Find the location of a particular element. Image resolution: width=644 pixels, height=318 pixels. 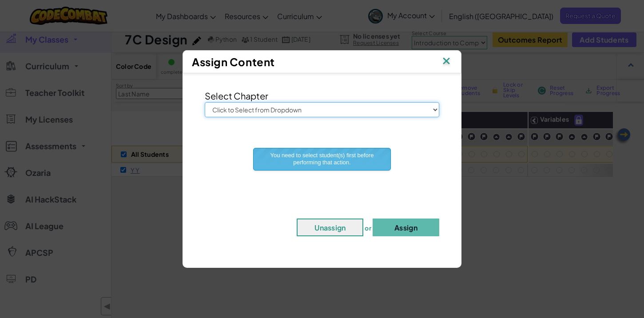

img: IconClose.svg is located at coordinates (447, 62).